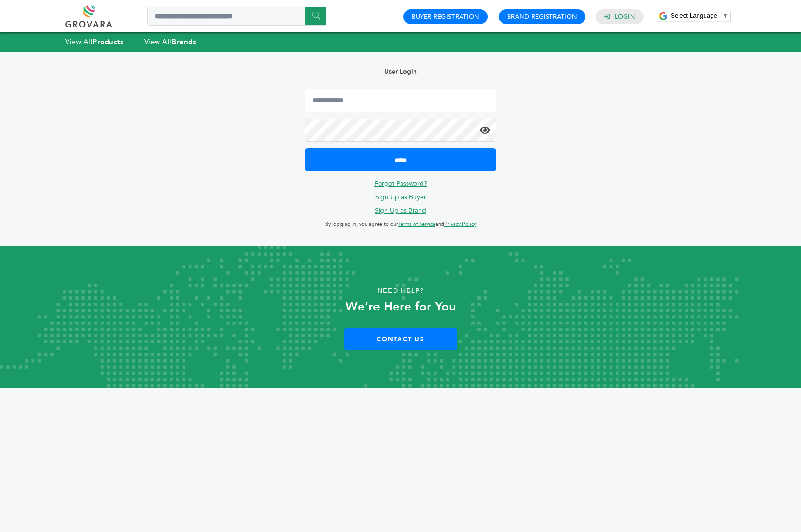 Image resolution: width=801 pixels, height=532 pixels. Describe the element at coordinates (400, 339) in the screenshot. I see `a: Contact Us` at that location.